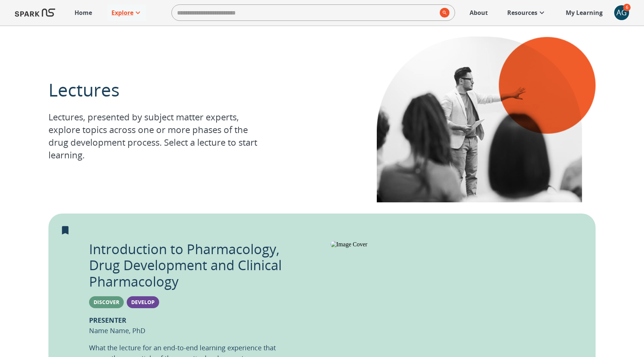  What do you see at coordinates (158, 89) in the screenshot?
I see `p: Lectures` at bounding box center [158, 89].